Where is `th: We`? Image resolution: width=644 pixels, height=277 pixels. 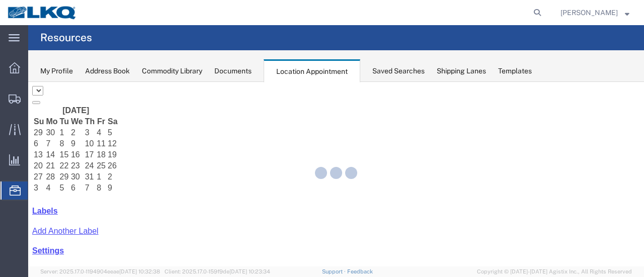 th: We is located at coordinates (49, 40).